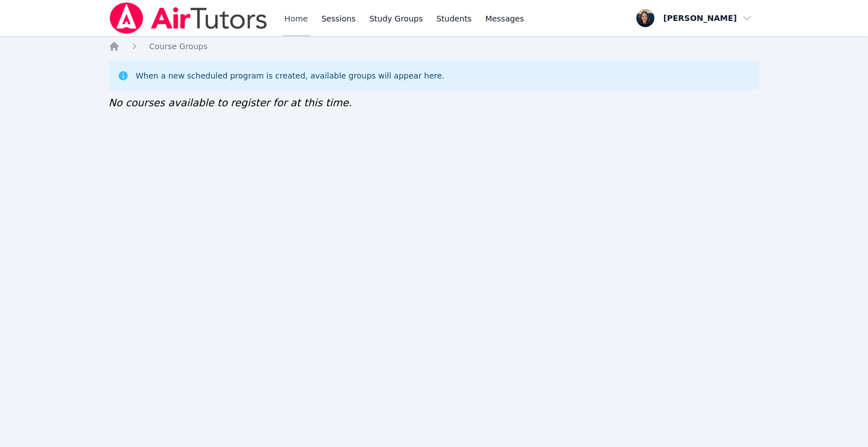 The image size is (868, 447). Describe the element at coordinates (505, 19) in the screenshot. I see `span: Messages` at that location.